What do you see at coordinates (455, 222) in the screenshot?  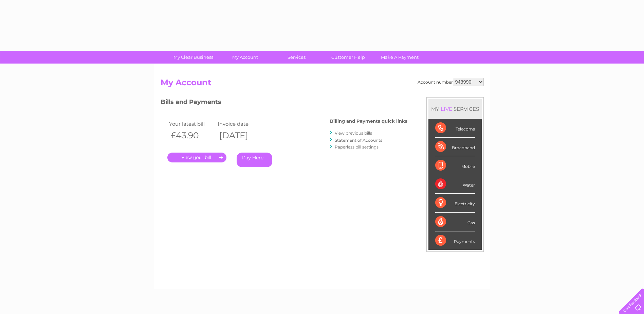 I see `div: Gas` at bounding box center [455, 222].